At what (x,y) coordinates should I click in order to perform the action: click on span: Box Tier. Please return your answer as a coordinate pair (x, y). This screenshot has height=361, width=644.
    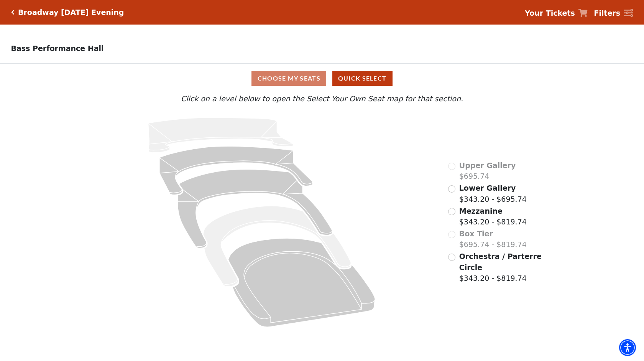
    Looking at the image, I should click on (476, 234).